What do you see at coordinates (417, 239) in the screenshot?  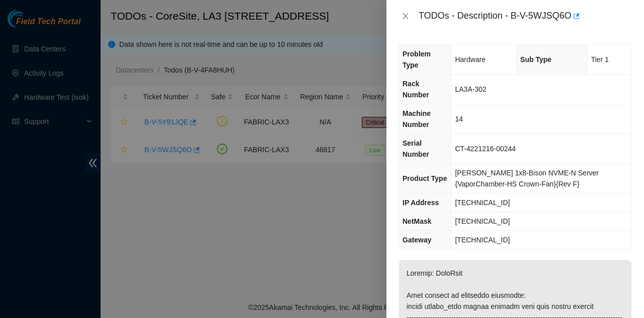 I see `span: Gateway` at bounding box center [417, 239].